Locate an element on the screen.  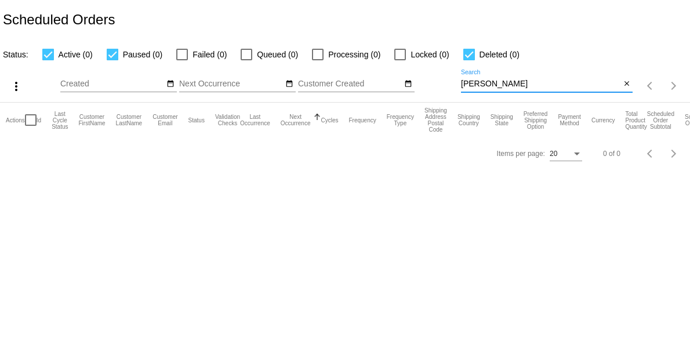
span: Status: is located at coordinates (16, 55).